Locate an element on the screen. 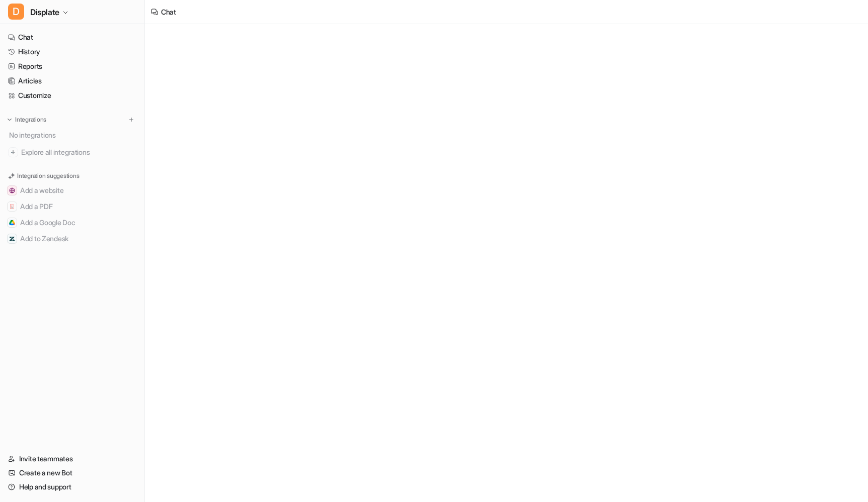 Image resolution: width=868 pixels, height=502 pixels. span: D is located at coordinates (16, 12).